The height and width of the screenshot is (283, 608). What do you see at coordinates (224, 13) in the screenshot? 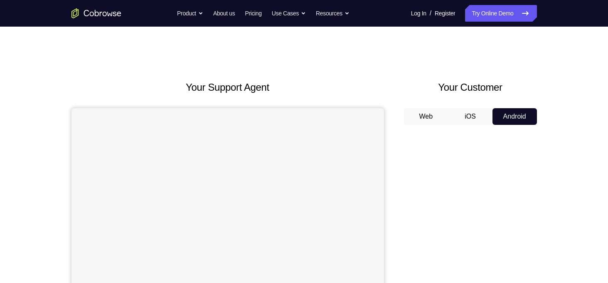
I see `a: About us` at bounding box center [224, 13].